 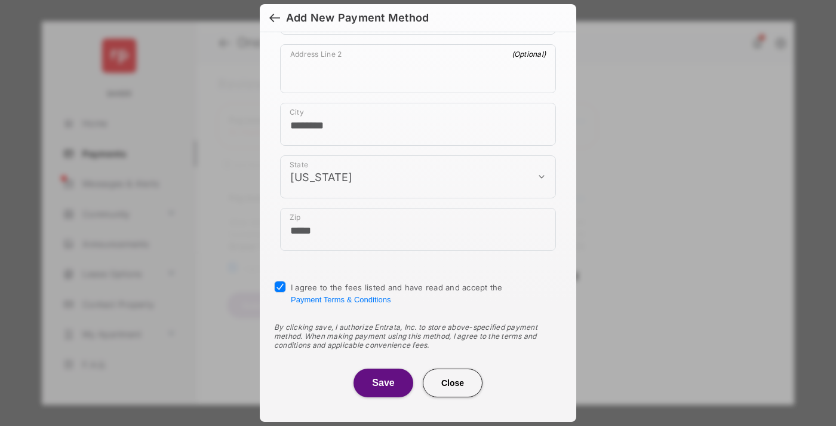 I want to click on span: I agree to the fees listed and have read and accept the, so click(x=396, y=293).